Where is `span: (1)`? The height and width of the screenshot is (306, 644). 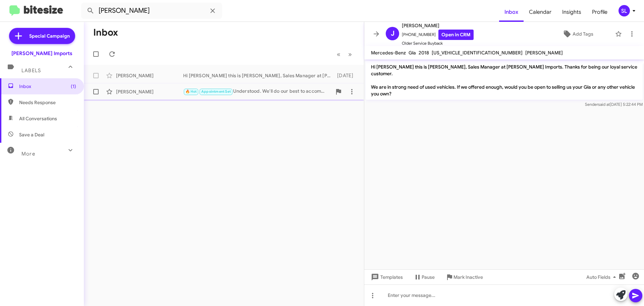 span: (1) is located at coordinates (74, 86).